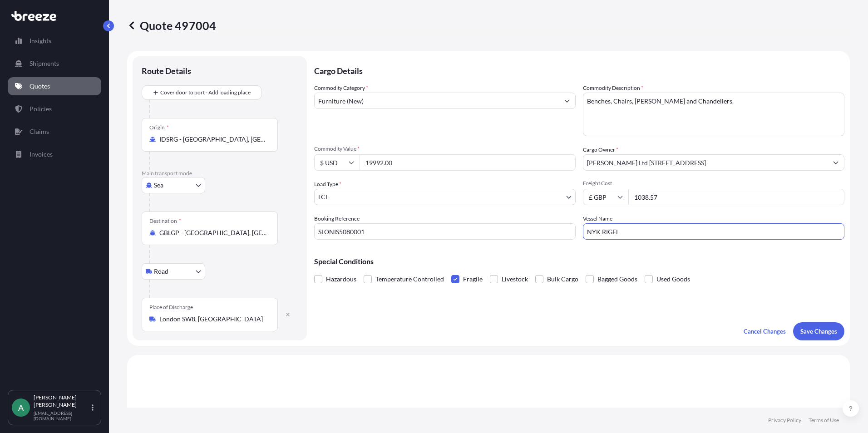 The height and width of the screenshot is (433, 868). What do you see at coordinates (579, 262) in the screenshot?
I see `p: Special Conditions` at bounding box center [579, 262].